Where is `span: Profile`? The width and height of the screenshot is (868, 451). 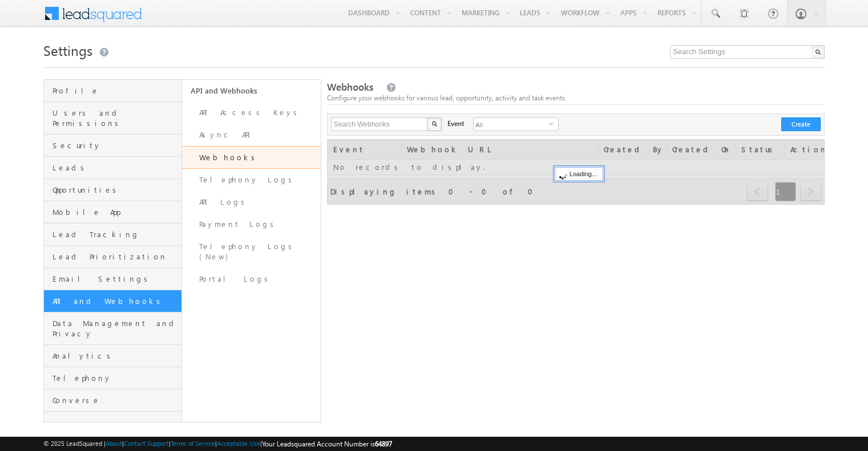 span: Profile is located at coordinates (116, 91).